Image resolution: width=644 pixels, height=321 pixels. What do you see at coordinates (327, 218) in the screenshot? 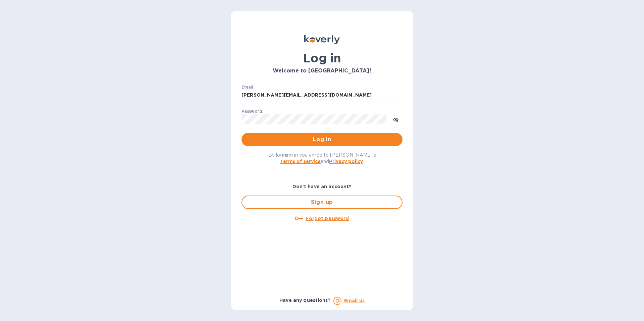
I see `u: Forgot password` at bounding box center [327, 218].